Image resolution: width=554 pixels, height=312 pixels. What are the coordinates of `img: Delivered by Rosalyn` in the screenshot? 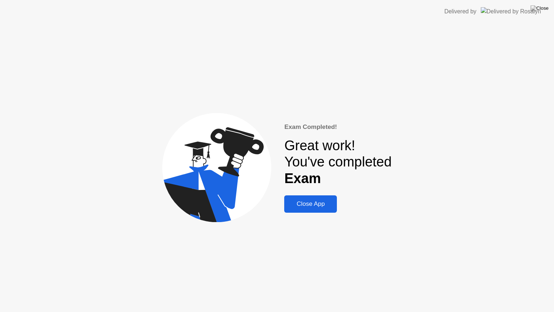 It's located at (511, 11).